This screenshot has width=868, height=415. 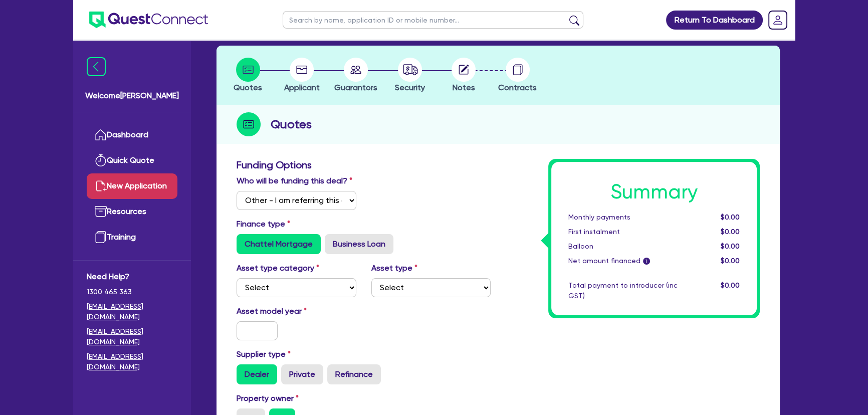 What do you see at coordinates (278, 244) in the screenshot?
I see `label: Chattel Mortgage` at bounding box center [278, 244].